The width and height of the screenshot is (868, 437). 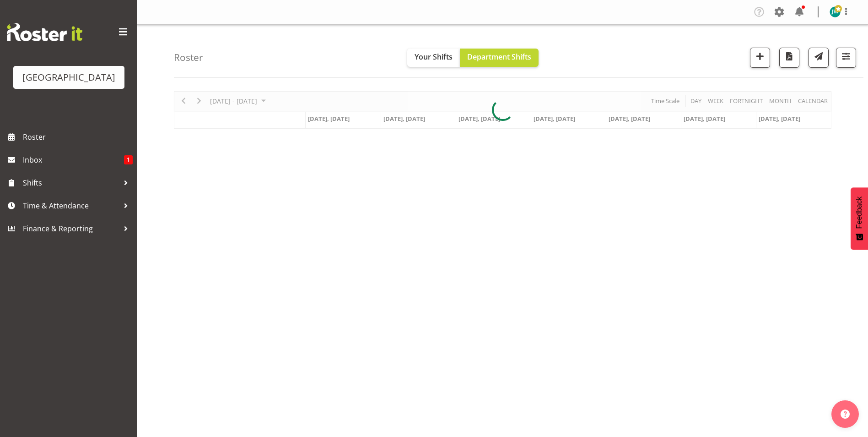 I want to click on h4: Roster, so click(x=188, y=57).